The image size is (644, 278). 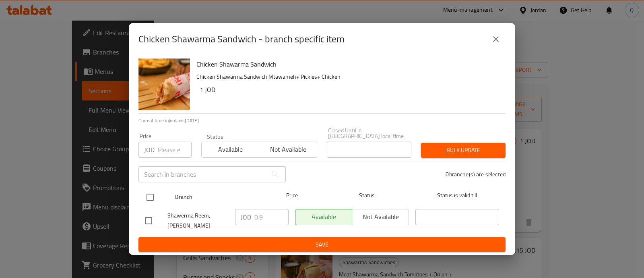 I want to click on span: Available, so click(x=230, y=150).